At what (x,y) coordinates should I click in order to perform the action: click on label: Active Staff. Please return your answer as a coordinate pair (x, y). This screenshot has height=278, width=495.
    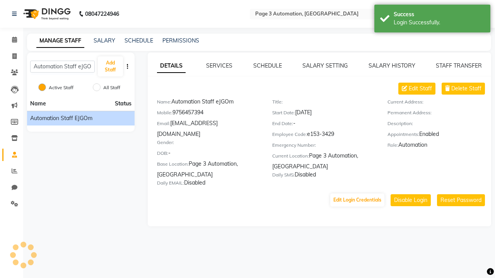
    Looking at the image, I should click on (61, 88).